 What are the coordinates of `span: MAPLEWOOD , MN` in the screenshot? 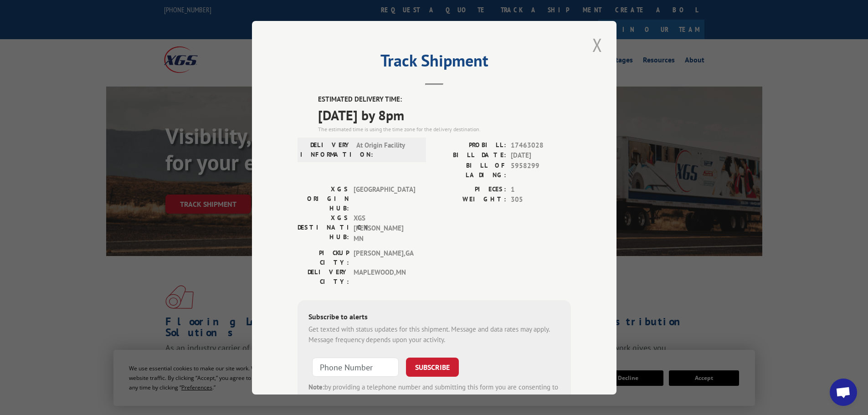 It's located at (384, 277).